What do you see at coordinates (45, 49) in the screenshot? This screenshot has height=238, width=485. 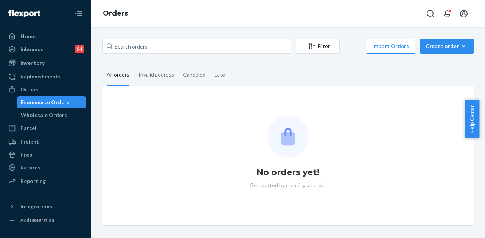 I see `a: Inbounds24` at bounding box center [45, 49].